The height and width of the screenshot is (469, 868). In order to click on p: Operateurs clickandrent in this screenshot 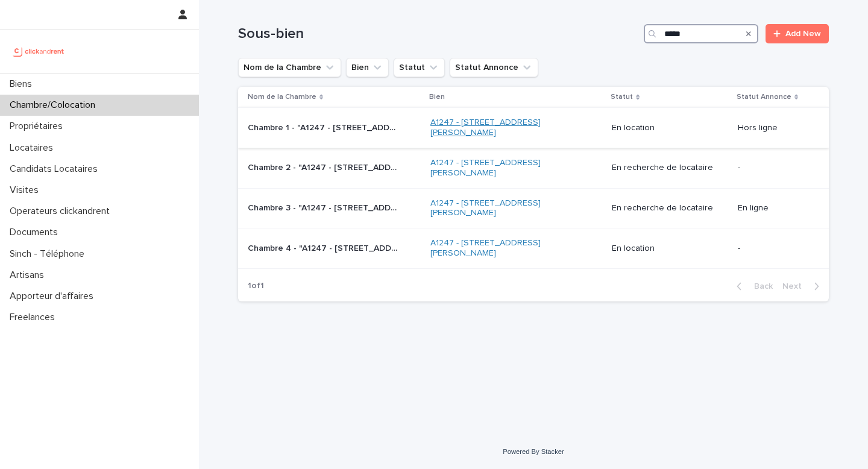, I will do `click(62, 211)`.